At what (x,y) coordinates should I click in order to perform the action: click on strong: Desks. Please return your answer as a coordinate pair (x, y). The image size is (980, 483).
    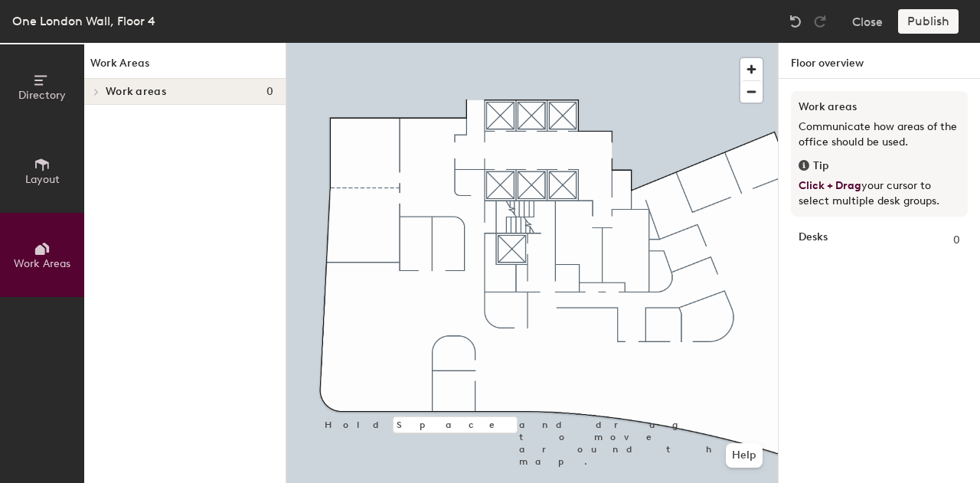
    Looking at the image, I should click on (813, 240).